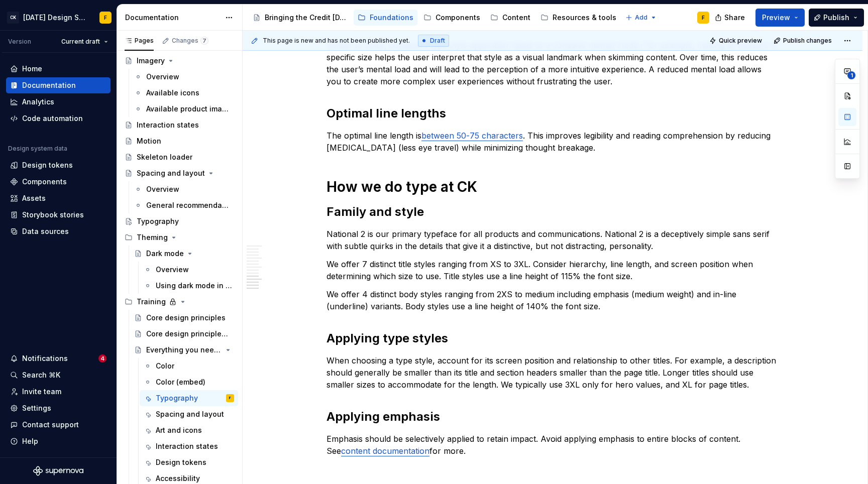 The height and width of the screenshot is (484, 868). Describe the element at coordinates (58, 471) in the screenshot. I see `a: Supernova Logo` at that location.